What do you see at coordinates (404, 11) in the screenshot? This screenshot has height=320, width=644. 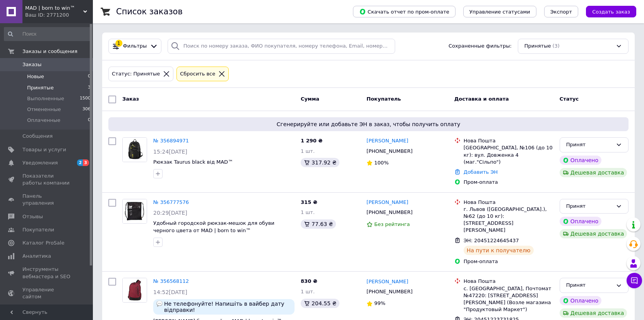 I see `span: Скачать отчет по пром-оплате` at bounding box center [404, 11].